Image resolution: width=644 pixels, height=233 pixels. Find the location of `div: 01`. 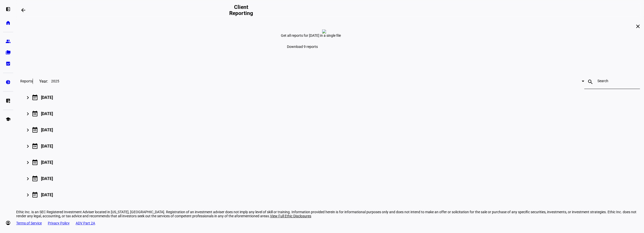

div: 01 is located at coordinates (35, 195).